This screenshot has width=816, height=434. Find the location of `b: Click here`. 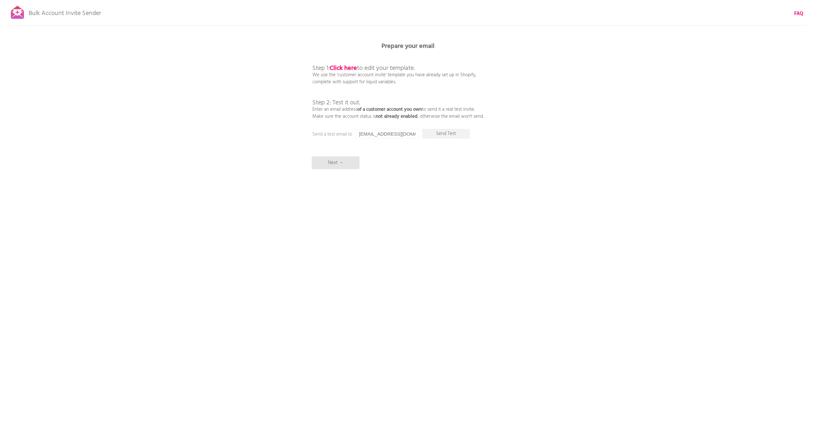

b: Click here is located at coordinates (343, 68).